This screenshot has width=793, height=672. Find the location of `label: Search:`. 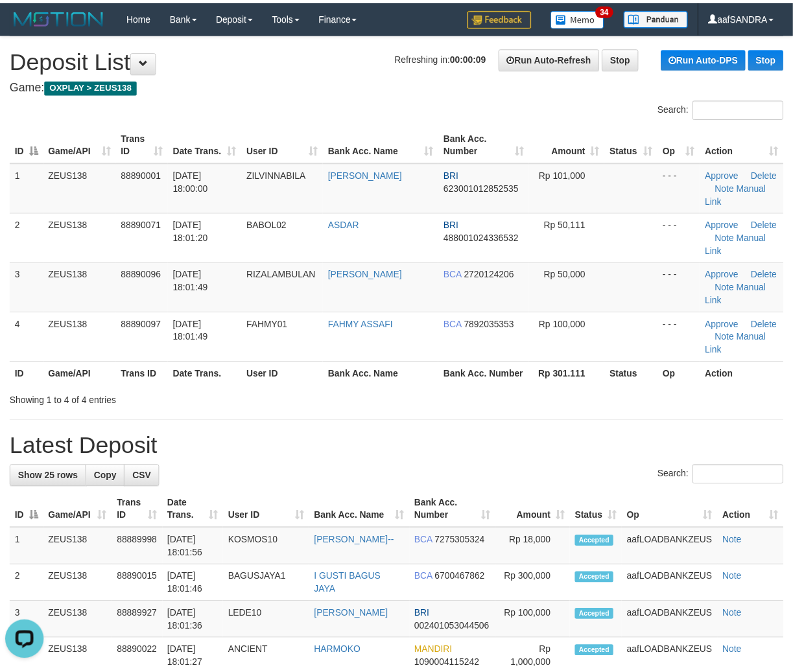

label: Search: is located at coordinates (728, 108).